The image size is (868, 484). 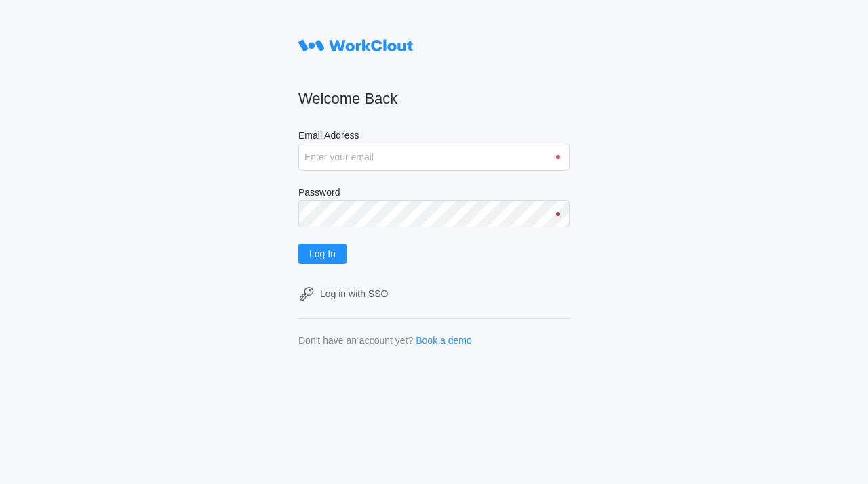 What do you see at coordinates (434, 99) in the screenshot?
I see `h2: Welcome Back` at bounding box center [434, 99].